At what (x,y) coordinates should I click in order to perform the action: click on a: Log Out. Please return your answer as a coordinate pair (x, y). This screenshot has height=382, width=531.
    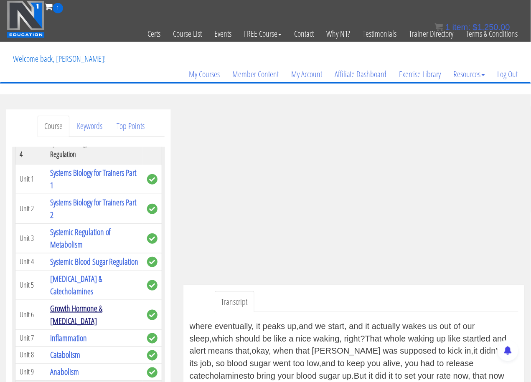
    Looking at the image, I should click on (507, 74).